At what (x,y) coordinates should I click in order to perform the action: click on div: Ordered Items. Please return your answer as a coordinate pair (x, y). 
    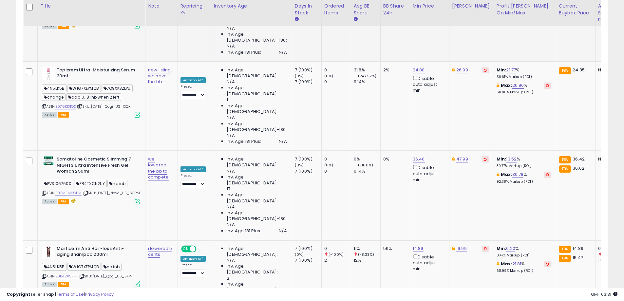
    Looking at the image, I should click on (336, 10).